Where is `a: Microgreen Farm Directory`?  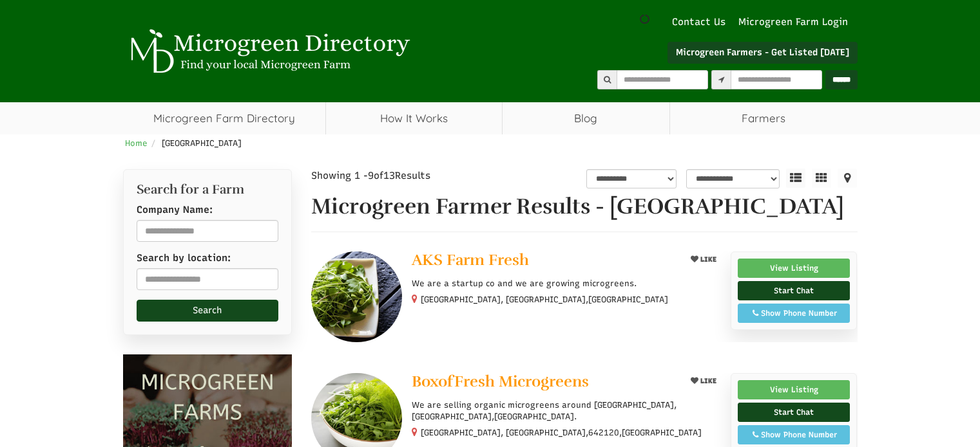 a: Microgreen Farm Directory is located at coordinates (225, 118).